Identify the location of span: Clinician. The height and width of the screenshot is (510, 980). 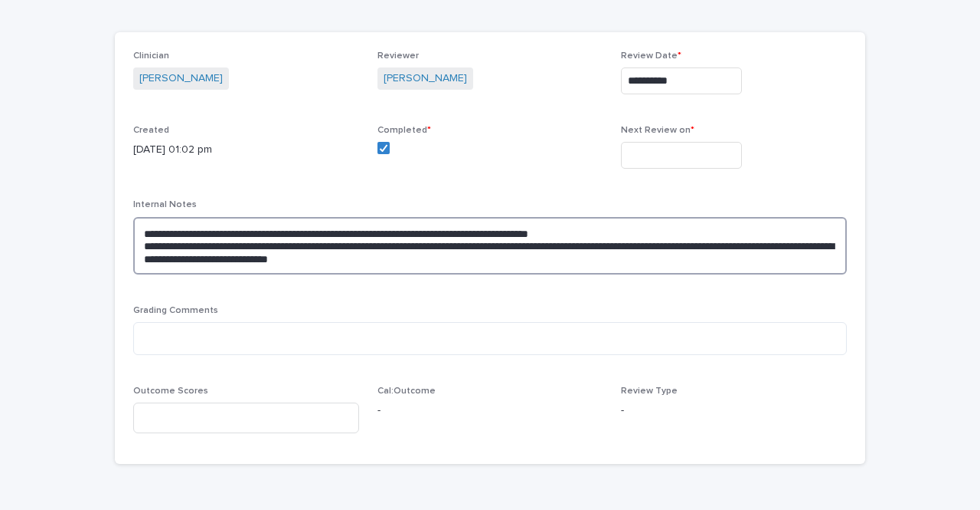
(151, 56).